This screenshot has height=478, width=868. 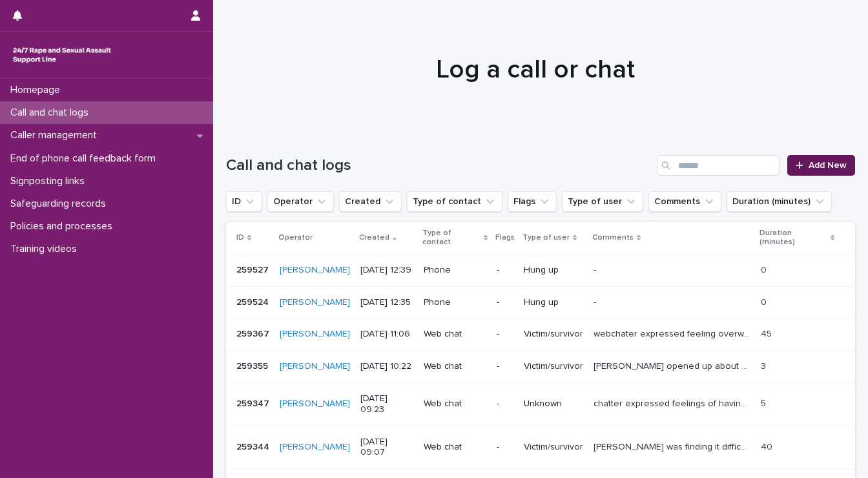 I want to click on p: Amee was finding it difficult to understand what had happened to her . i offered her a safe space..., so click(x=673, y=446).